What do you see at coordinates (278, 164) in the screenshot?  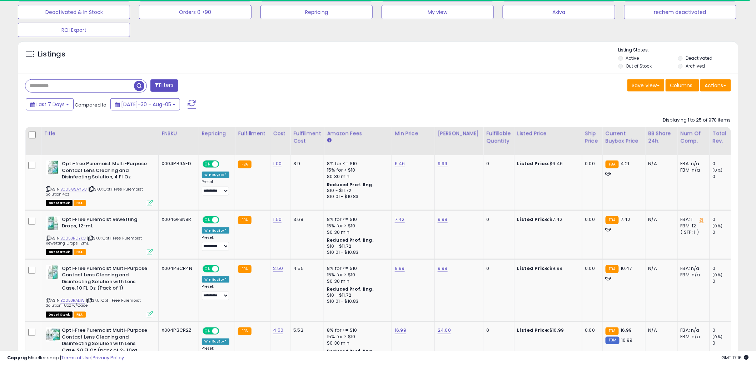 I see `a: 1.00` at bounding box center [278, 164].